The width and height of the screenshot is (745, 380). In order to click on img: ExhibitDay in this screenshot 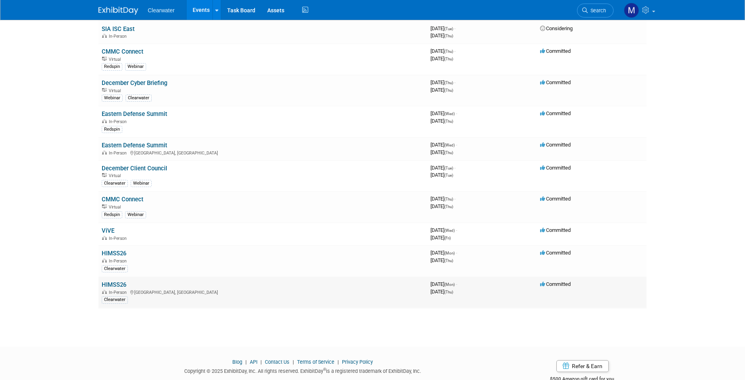, I will do `click(118, 11)`.